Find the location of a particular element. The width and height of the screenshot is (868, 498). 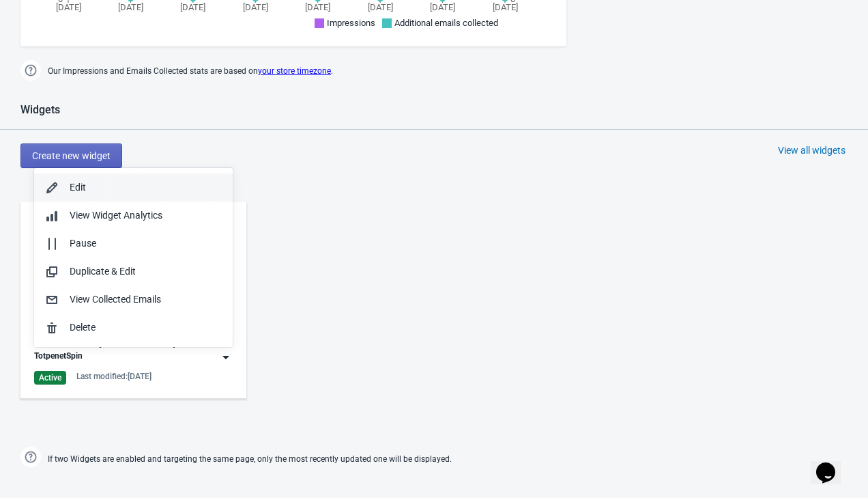

div: Active is located at coordinates (50, 378).